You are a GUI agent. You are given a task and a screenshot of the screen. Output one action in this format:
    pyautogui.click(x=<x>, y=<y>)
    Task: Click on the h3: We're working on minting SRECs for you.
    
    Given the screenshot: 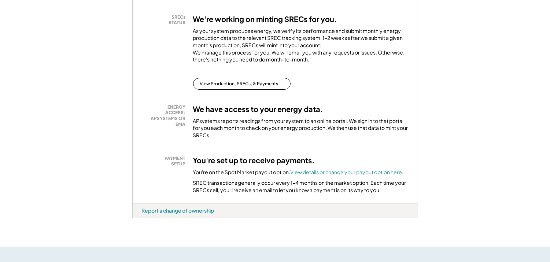 What is the action you would take?
    pyautogui.click(x=265, y=19)
    